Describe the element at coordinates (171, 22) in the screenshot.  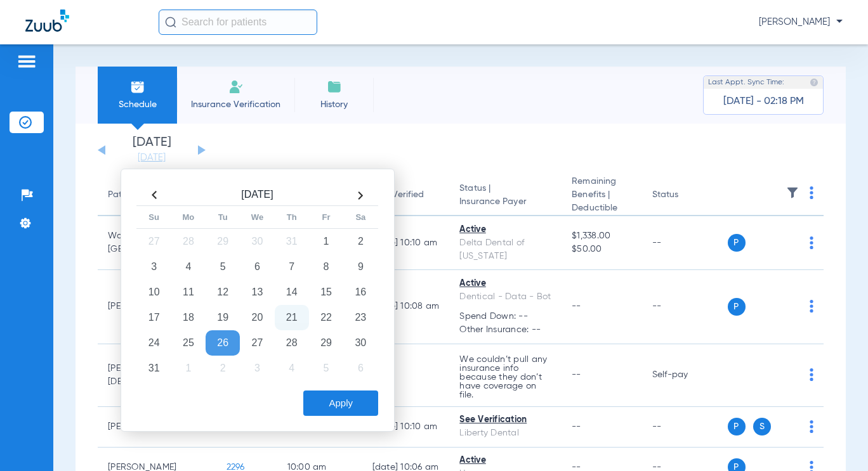
I see `img: Search Icon` at that location.